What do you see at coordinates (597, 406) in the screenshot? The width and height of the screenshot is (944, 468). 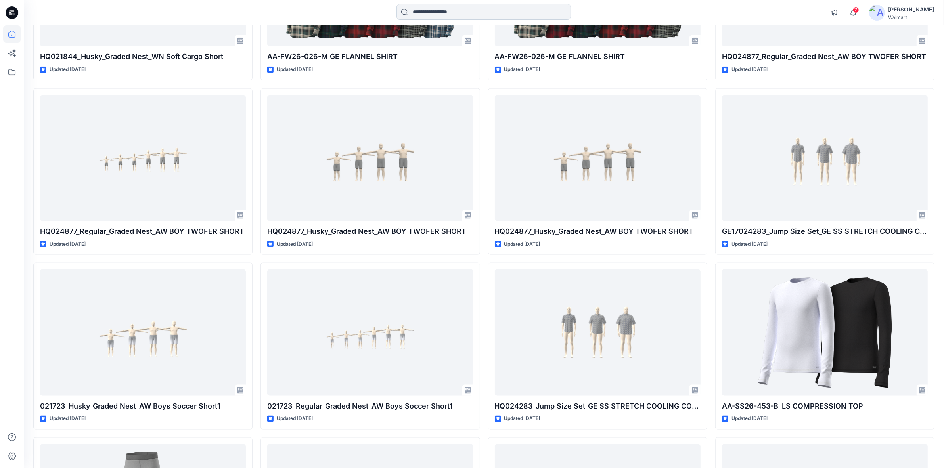 I see `p: HQ024283_Jump Size Set_GE SS STRETCH COOLING COMMUTER SHIRT` at bounding box center [597, 406].